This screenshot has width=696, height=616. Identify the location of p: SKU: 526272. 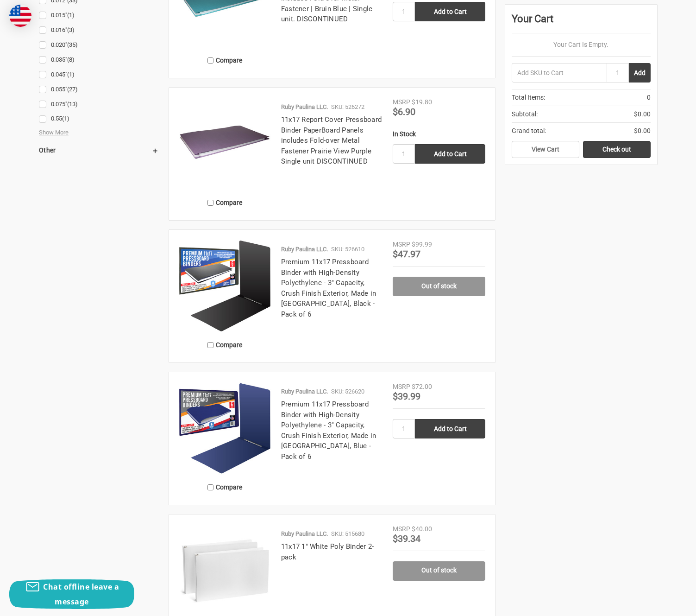
(348, 107).